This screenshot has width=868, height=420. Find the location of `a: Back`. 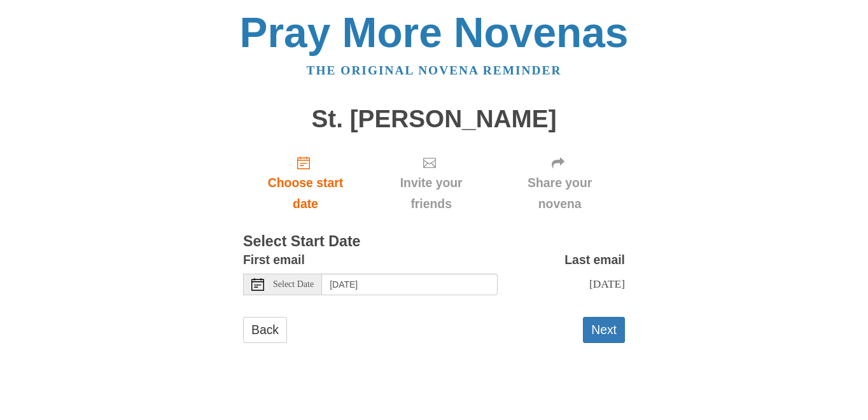

a: Back is located at coordinates (264, 329).